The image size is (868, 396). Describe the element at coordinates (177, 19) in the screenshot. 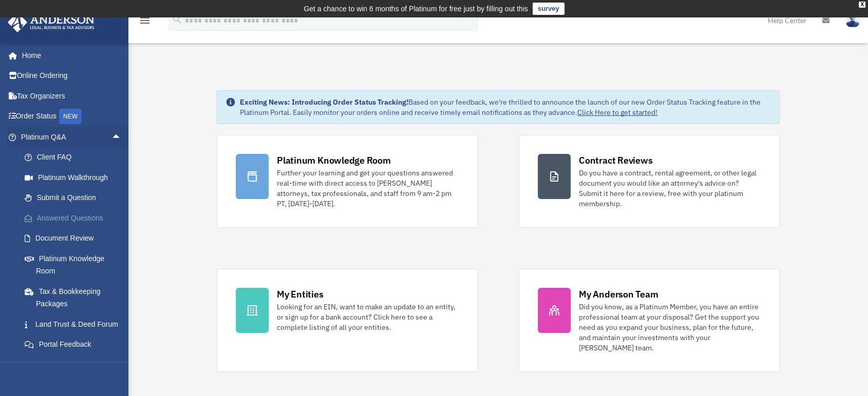

I see `i: search` at that location.